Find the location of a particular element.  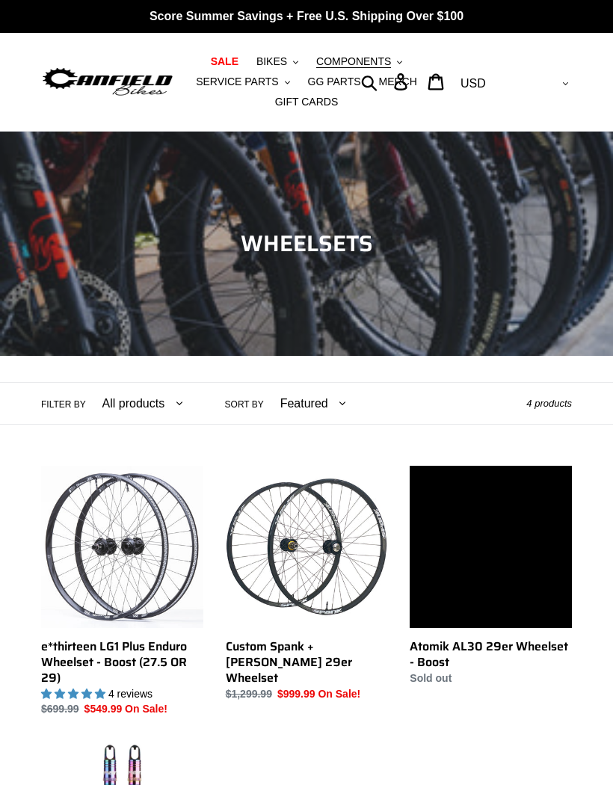

span: 4 products is located at coordinates (549, 403).